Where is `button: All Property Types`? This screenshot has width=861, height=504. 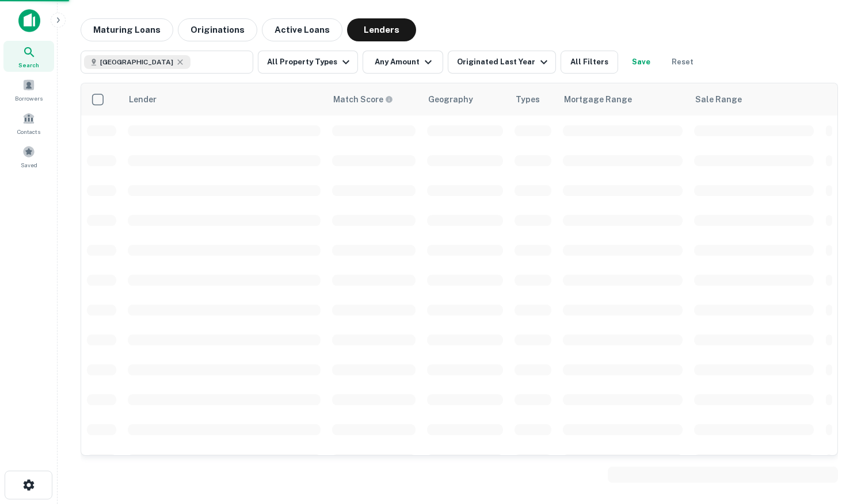
button: All Property Types is located at coordinates (308, 62).